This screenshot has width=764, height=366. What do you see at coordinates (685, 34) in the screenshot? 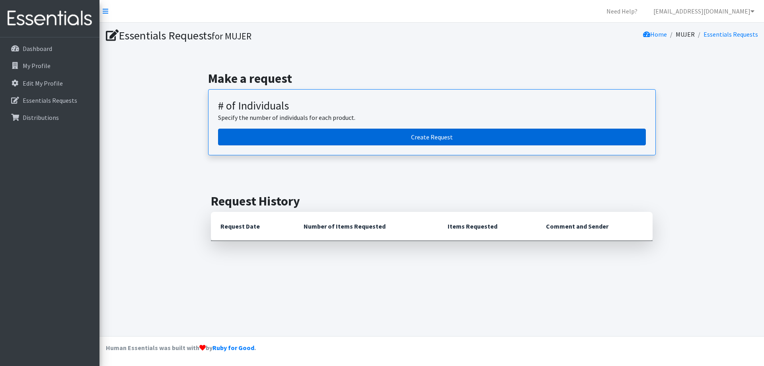
I see `a: MUJER` at bounding box center [685, 34].